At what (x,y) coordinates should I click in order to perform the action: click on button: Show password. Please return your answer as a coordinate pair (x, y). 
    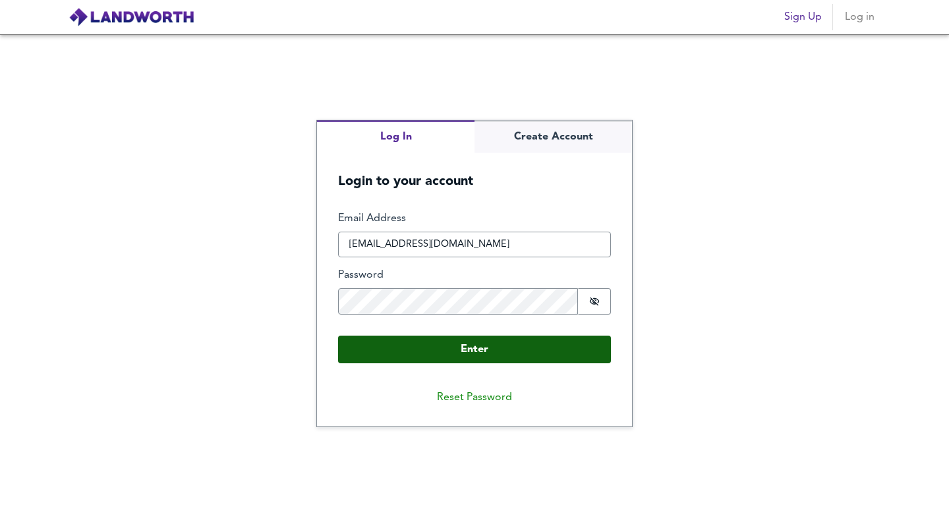
    Looking at the image, I should click on (594, 302).